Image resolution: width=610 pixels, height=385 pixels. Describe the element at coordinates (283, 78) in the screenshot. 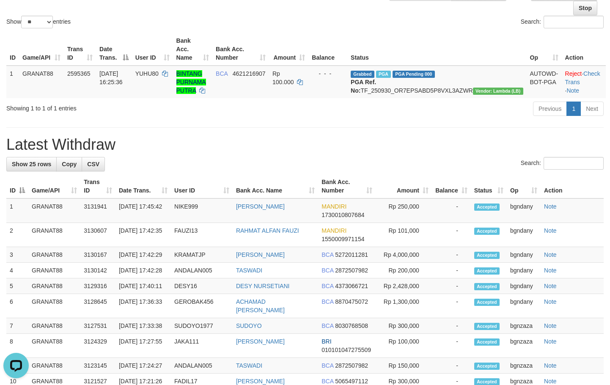

I see `span: Rp 100.000` at that location.